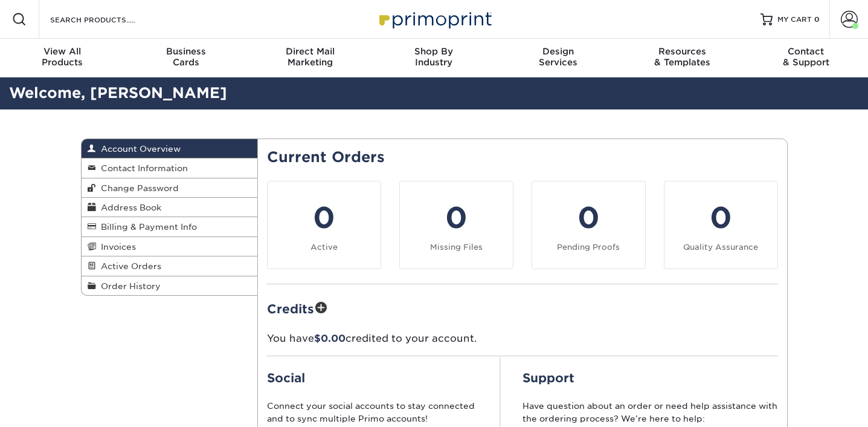 The height and width of the screenshot is (427, 868). I want to click on input: SEARCH PRODUCTS....., so click(107, 19).